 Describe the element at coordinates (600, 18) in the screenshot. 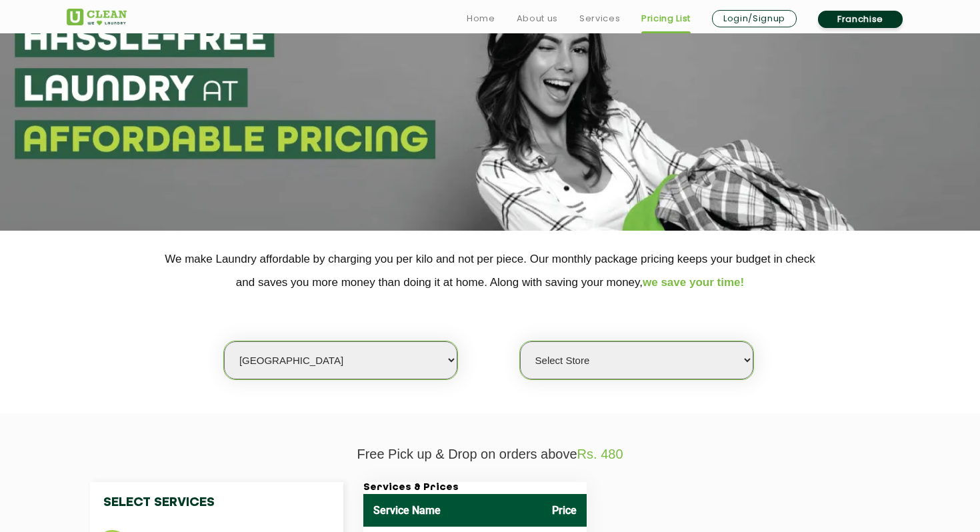

I see `a: Services` at that location.